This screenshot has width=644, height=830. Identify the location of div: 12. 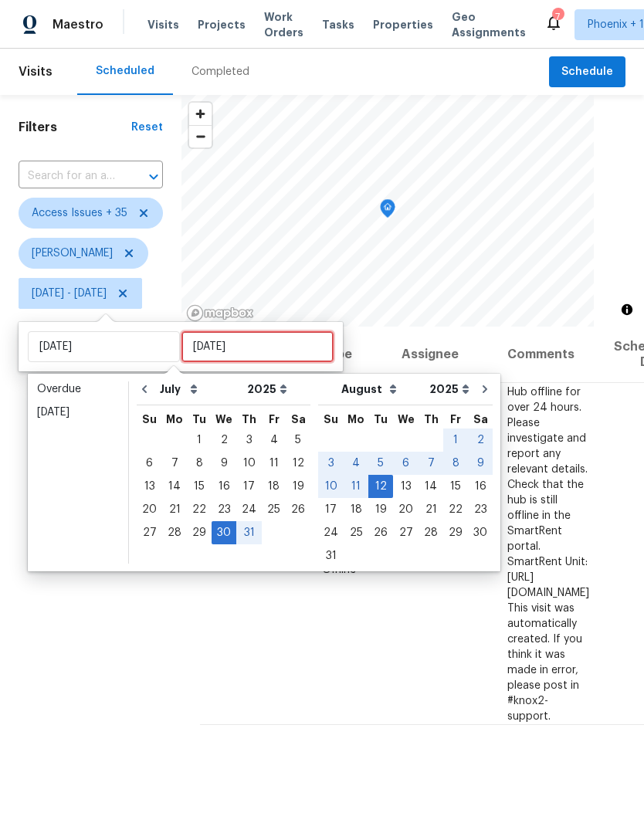
(380, 486).